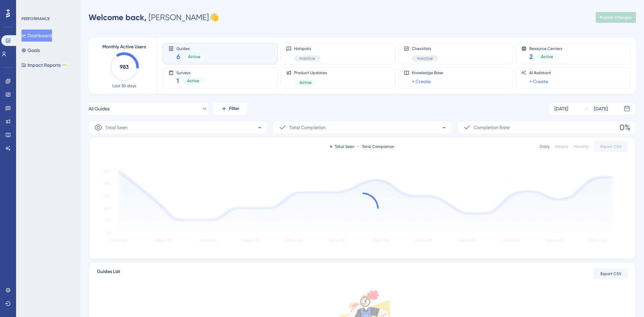 Image resolution: width=644 pixels, height=317 pixels. I want to click on div: Daily, so click(544, 147).